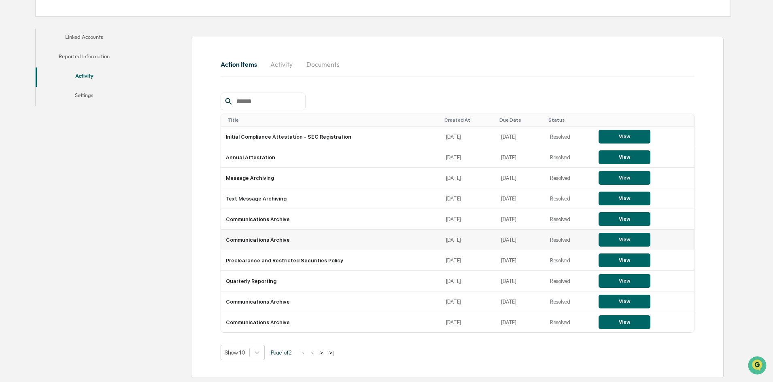  What do you see at coordinates (34, 106) in the screenshot?
I see `span: Preclearance` at bounding box center [34, 106].